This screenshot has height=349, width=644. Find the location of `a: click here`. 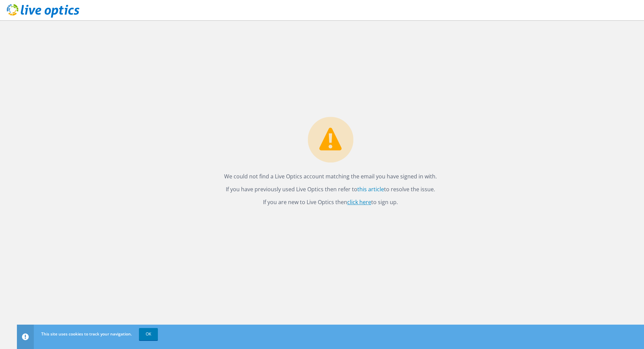

a: click here is located at coordinates (359, 202).